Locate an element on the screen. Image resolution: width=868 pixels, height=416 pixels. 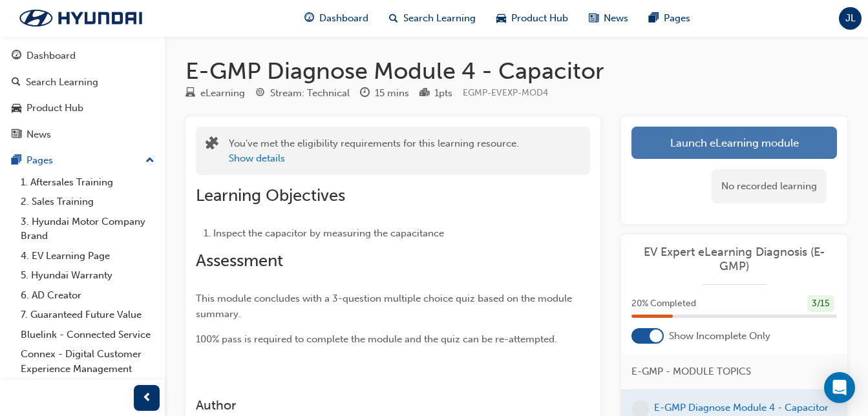
a: Connex - Digital Customer Experience Management is located at coordinates (87, 361).